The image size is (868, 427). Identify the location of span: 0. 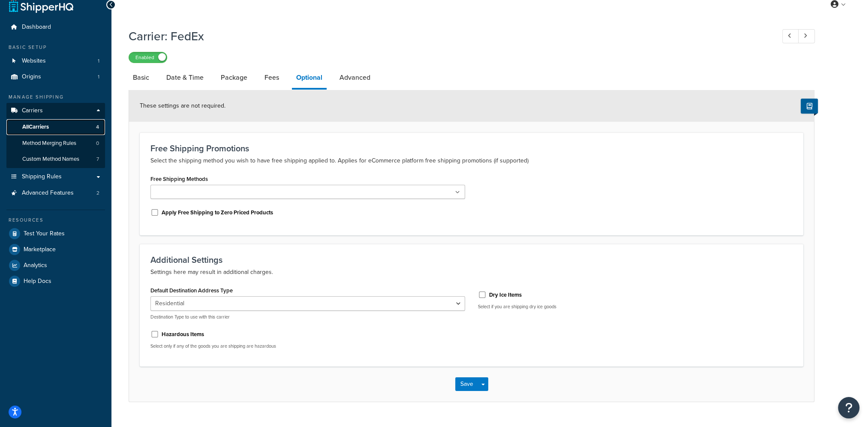
(97, 143).